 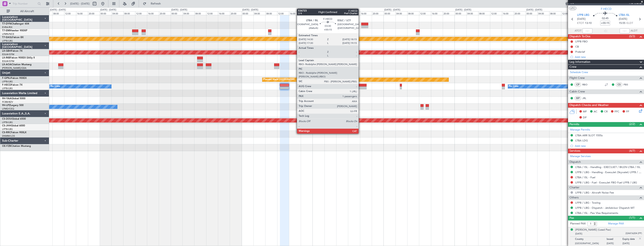 I want to click on a: LFPB / LBG - Dispatch - JetAdvisor Dispatch MT, so click(x=604, y=208).